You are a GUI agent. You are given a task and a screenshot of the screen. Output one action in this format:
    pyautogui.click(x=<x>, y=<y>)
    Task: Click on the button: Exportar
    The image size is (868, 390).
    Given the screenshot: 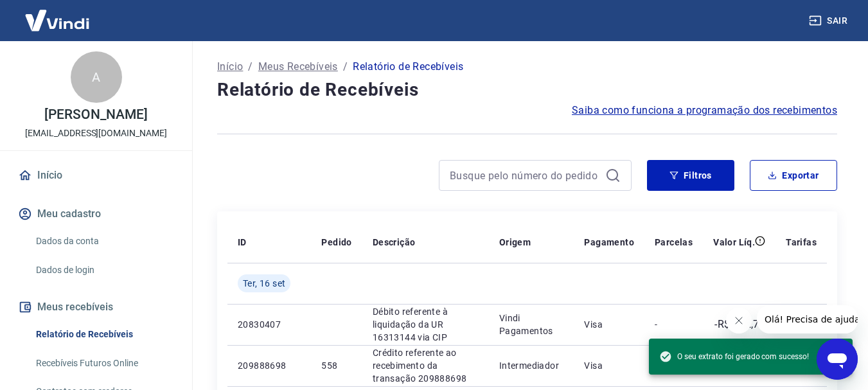 What is the action you would take?
    pyautogui.click(x=793, y=175)
    